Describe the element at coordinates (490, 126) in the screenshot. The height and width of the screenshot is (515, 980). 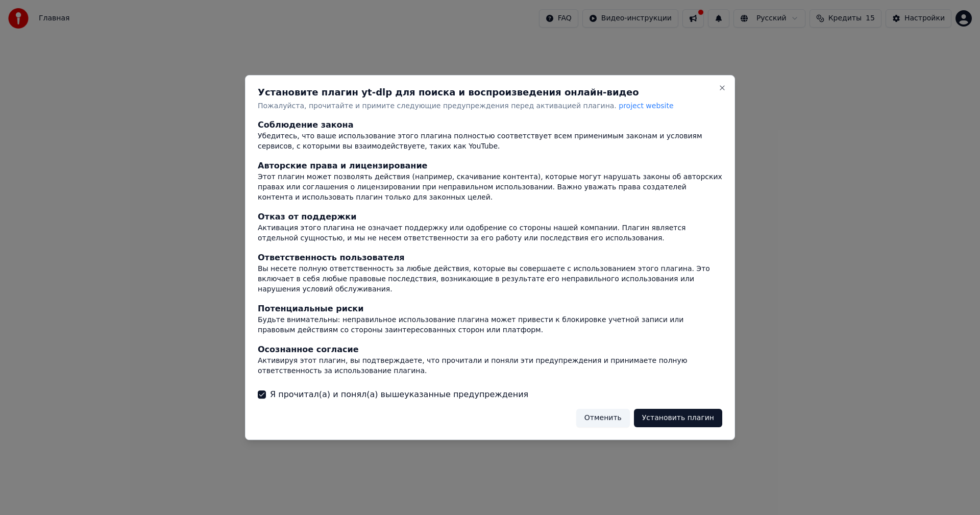
I see `div: Соблюдение закона` at that location.